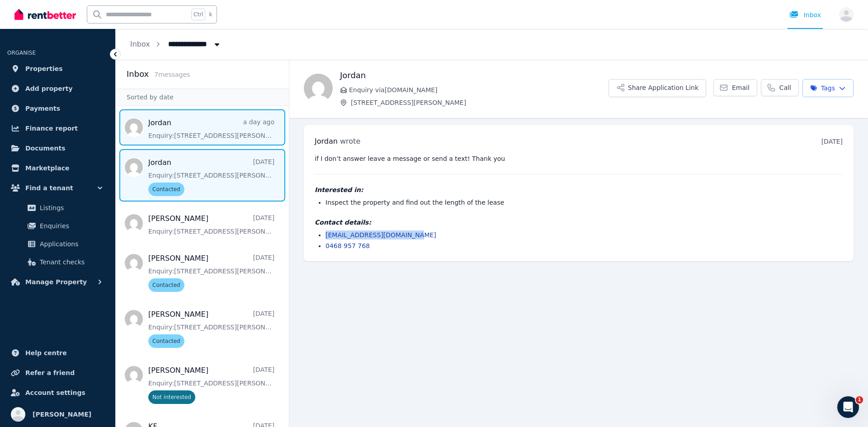  What do you see at coordinates (171, 74) in the screenshot?
I see `span: 7 message s` at bounding box center [171, 74].